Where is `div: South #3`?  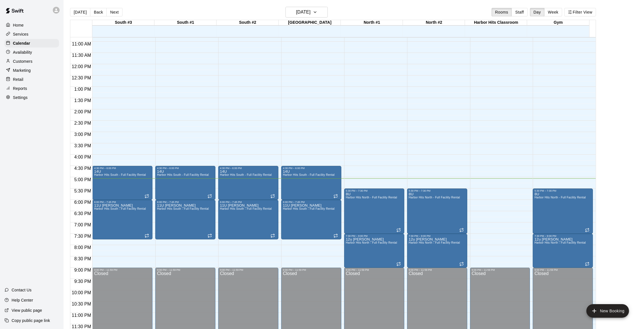
div: South #3 is located at coordinates (123, 22).